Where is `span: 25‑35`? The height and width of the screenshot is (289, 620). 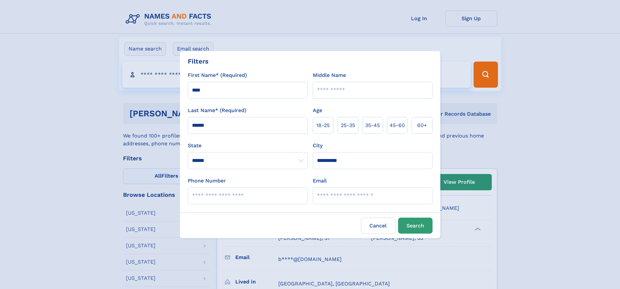
span: 25‑35 is located at coordinates (348, 125).